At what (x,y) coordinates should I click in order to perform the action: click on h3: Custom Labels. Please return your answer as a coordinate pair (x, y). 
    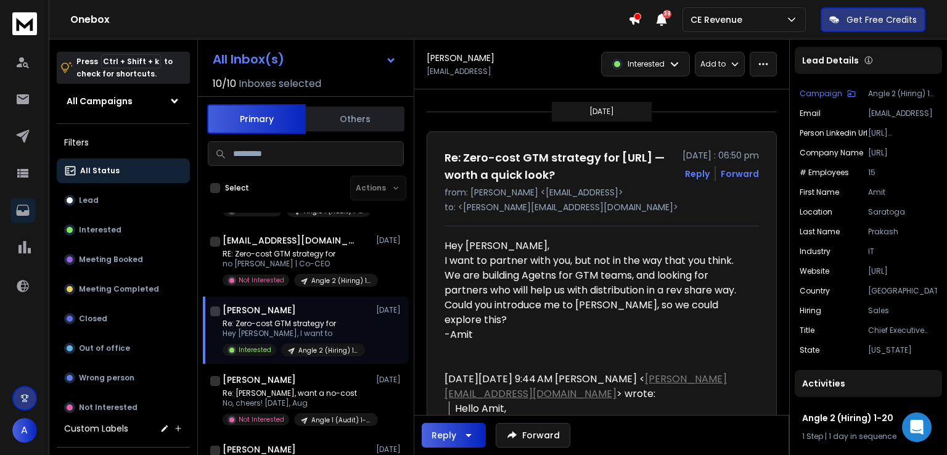
    Looking at the image, I should click on (96, 429).